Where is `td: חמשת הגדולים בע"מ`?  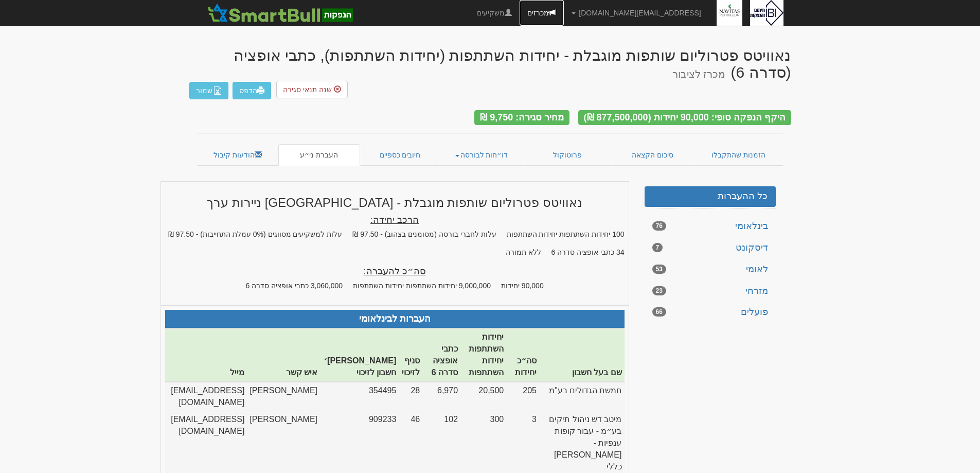
td: חמשת הגדולים בע"מ is located at coordinates (582, 397).